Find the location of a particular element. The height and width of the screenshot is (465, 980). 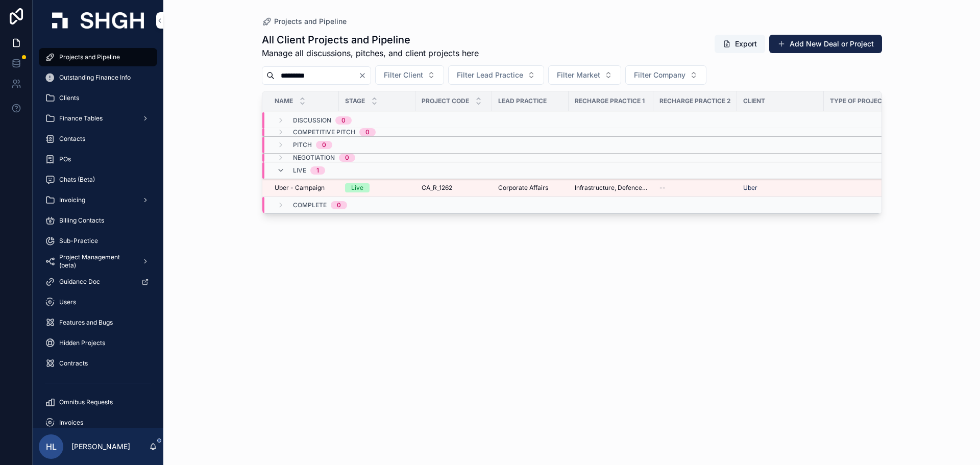

a: Guidance Doc is located at coordinates (98, 282).